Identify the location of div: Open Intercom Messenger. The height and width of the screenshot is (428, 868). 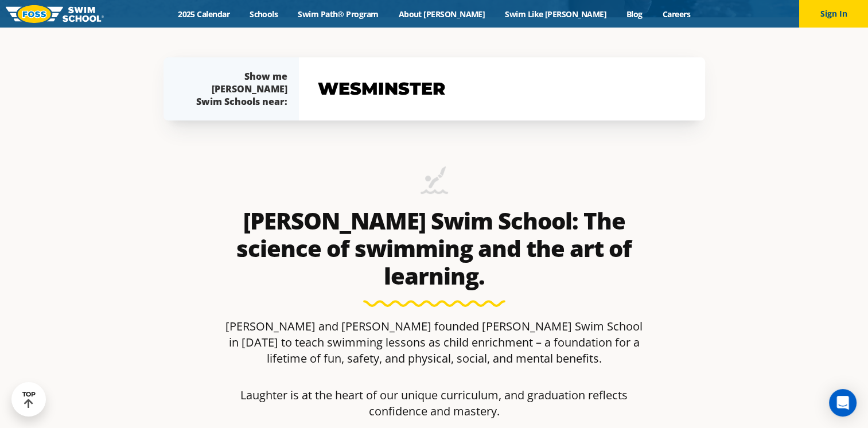
(842, 403).